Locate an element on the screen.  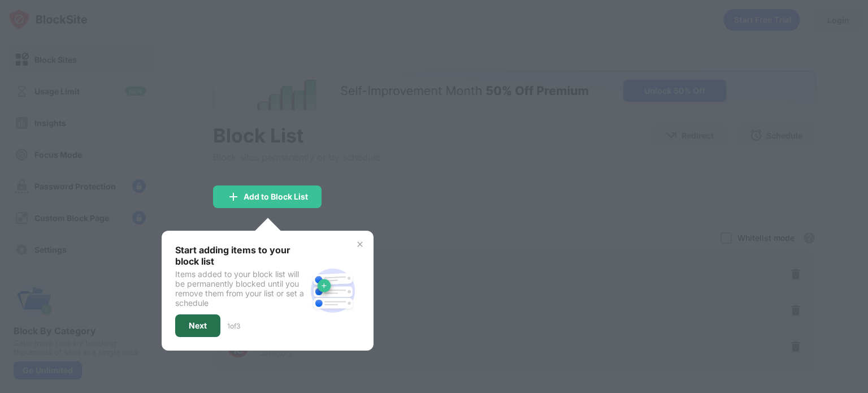
div: Items added to your block list will be permanently blocked until you remove them from your list o... is located at coordinates (240, 289).